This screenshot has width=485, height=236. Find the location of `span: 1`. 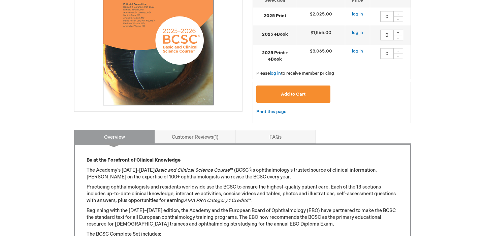

span: 1 is located at coordinates (216, 137).